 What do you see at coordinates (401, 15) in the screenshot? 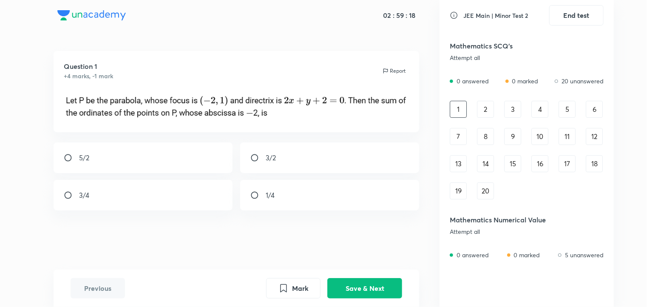
I see `h5: 59 :` at bounding box center [401, 15].